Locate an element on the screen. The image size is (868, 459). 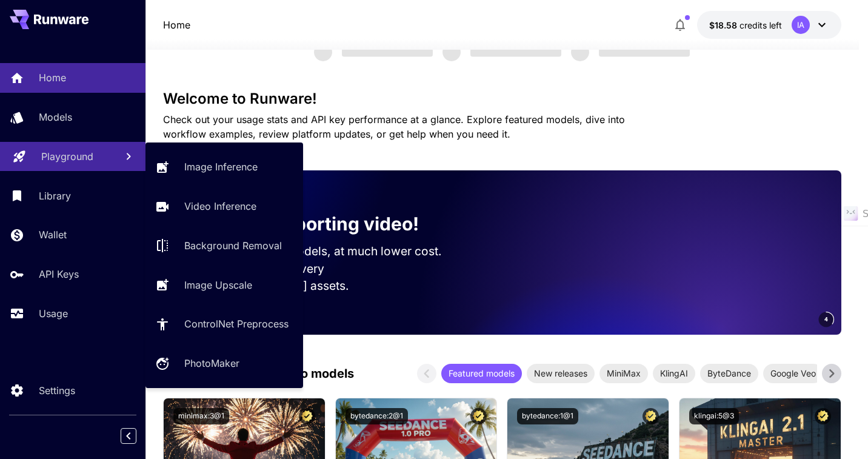
button: $18.5787 is located at coordinates (769, 25).